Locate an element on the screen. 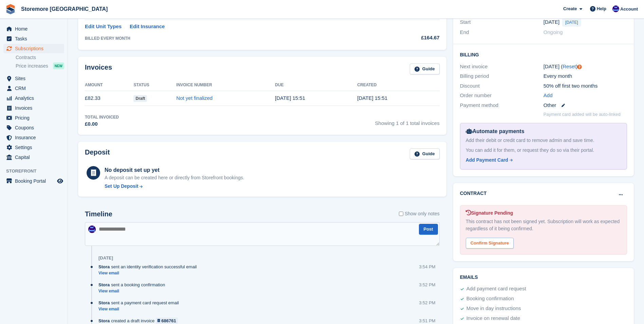  span: Create is located at coordinates (570, 9).